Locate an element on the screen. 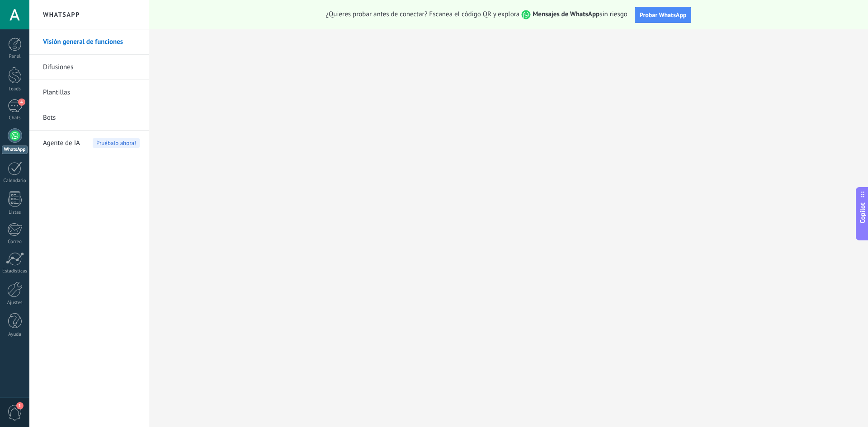  span: Agente de IA is located at coordinates (61, 144).